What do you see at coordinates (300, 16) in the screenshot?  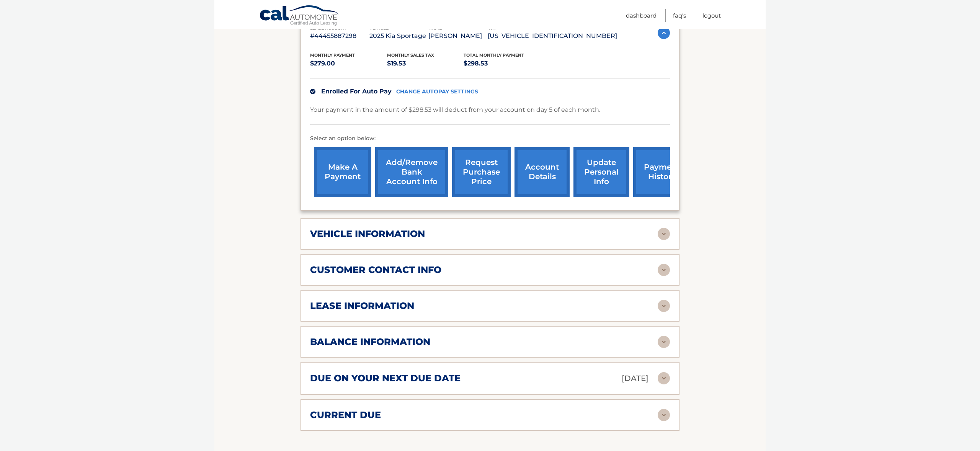 I see `a: Cal Automotive` at bounding box center [300, 16].